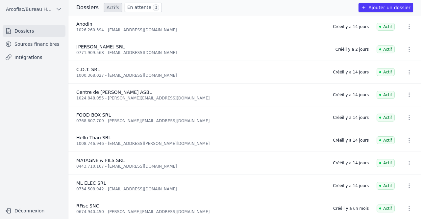 This screenshot has height=219, width=421. Describe the element at coordinates (100, 160) in the screenshot. I see `span: MATAGNE & FILS SRL` at that location.